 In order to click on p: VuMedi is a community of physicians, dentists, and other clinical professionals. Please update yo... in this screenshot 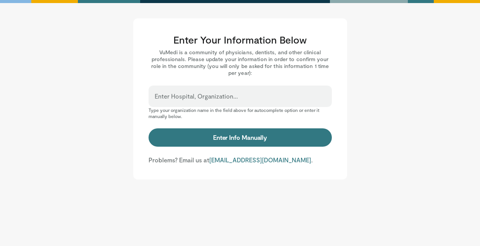, I will do `click(240, 63)`.